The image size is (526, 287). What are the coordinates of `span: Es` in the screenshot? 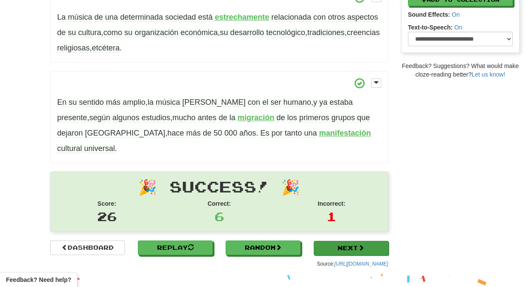 It's located at (265, 133).